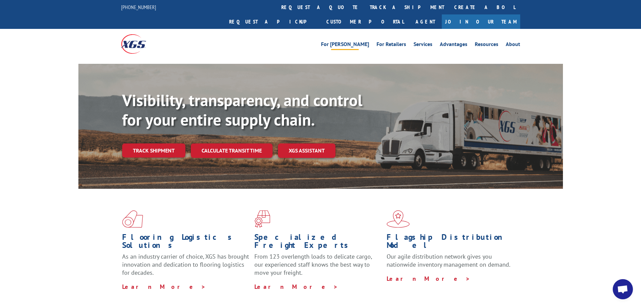 The height and width of the screenshot is (306, 641). I want to click on a: Customer Portal, so click(365, 22).